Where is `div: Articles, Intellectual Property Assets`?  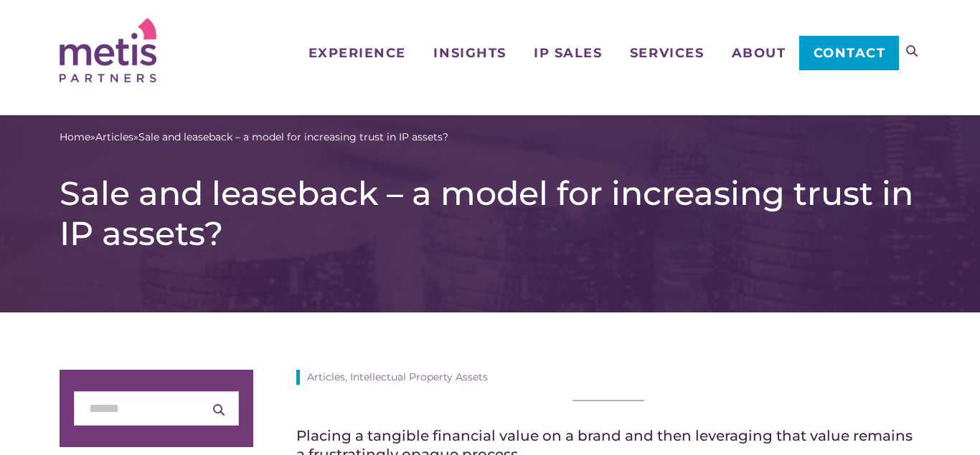
div: Articles, Intellectual Property Assets is located at coordinates (608, 377).